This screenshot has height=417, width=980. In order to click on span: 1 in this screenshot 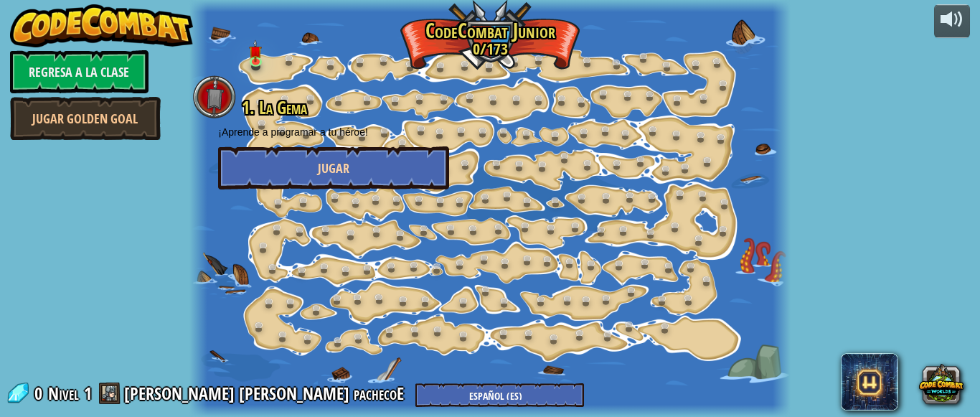, I will do `click(87, 393)`.